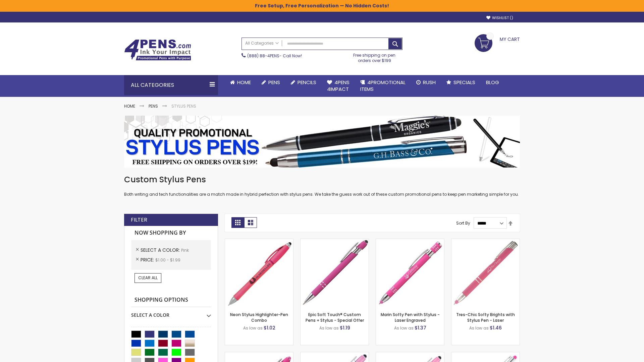 This screenshot has height=362, width=644. What do you see at coordinates (160, 250) in the screenshot?
I see `span: Select A Color` at bounding box center [160, 250].